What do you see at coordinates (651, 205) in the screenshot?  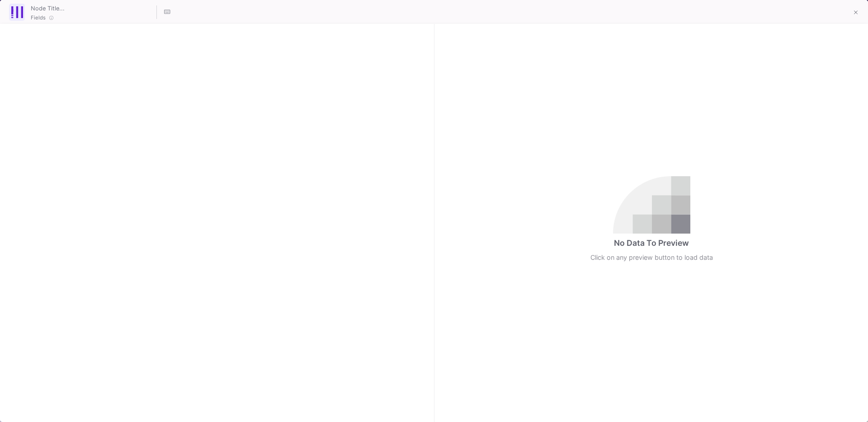 I see `img: no-data.svg` at bounding box center [651, 205].